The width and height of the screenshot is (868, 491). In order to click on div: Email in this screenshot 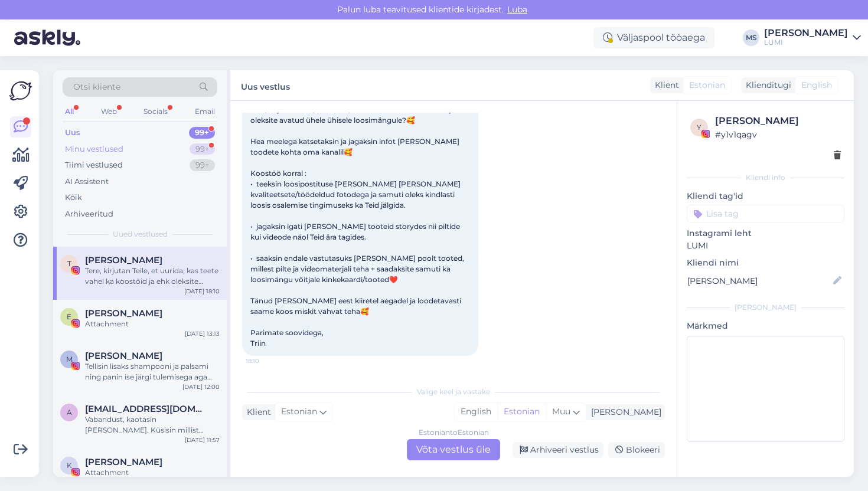, I will do `click(205, 112)`.